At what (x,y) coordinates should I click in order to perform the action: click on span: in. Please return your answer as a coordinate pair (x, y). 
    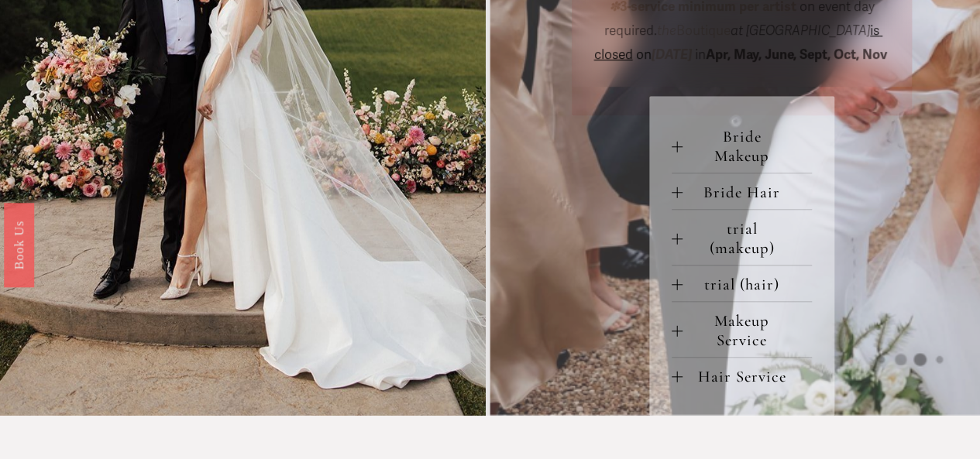
    Looking at the image, I should click on (790, 54).